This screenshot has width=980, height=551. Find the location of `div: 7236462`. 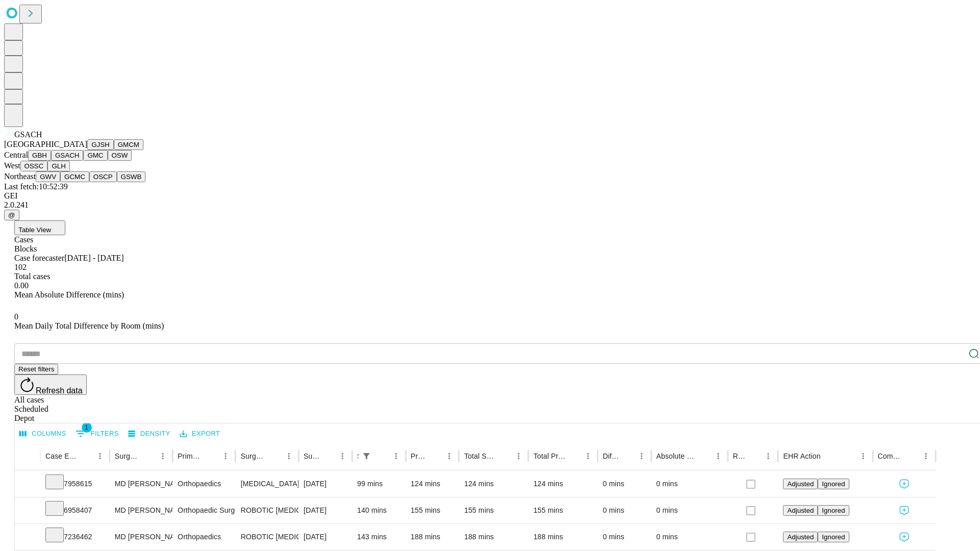

div: 7236462 is located at coordinates (75, 537).